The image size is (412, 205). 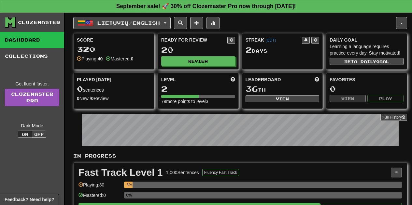 I want to click on div: Learning a language requires practice every day. Stay motivated!, so click(x=366, y=50).